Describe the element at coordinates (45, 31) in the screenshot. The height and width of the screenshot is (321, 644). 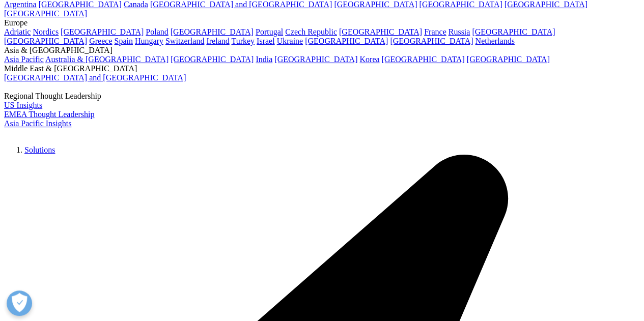
I see `a: Nordics` at that location.